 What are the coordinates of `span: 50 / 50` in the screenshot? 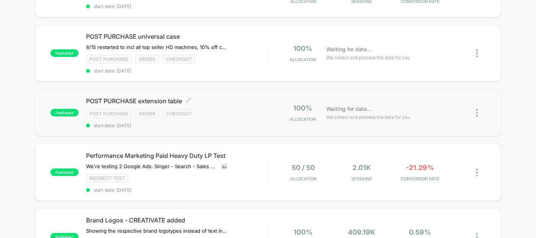 It's located at (303, 167).